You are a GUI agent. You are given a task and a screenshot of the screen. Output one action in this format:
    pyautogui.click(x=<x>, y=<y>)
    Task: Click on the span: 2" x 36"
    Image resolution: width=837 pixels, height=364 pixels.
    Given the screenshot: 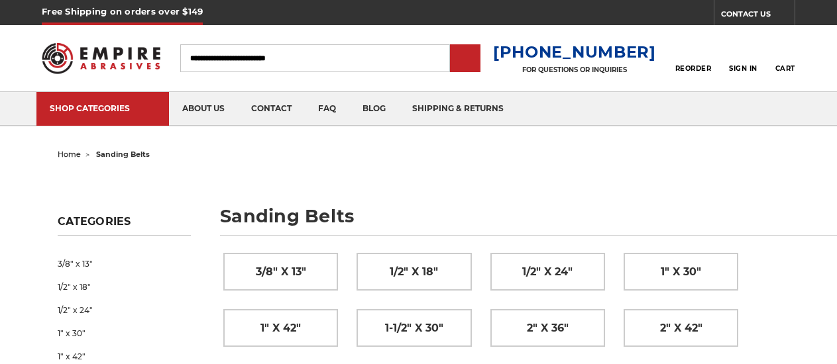 What is the action you would take?
    pyautogui.click(x=547, y=329)
    